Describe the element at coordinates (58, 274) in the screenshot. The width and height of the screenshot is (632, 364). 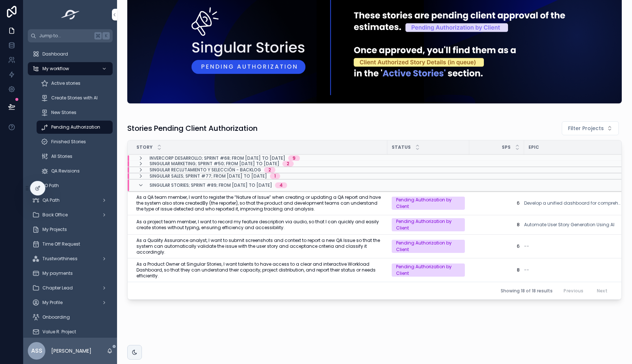
I see `span: My payments` at that location.